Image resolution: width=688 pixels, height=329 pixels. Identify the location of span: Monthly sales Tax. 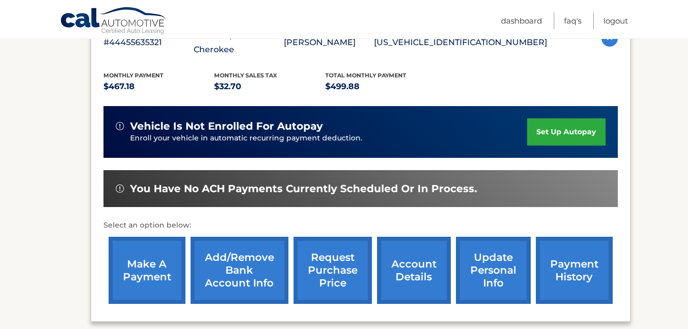
(245, 75).